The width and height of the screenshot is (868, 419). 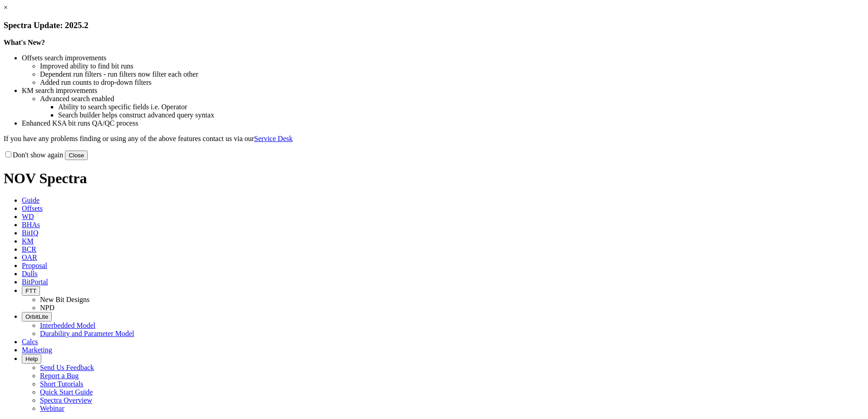 What do you see at coordinates (68, 325) in the screenshot?
I see `a: Interbedded Model` at bounding box center [68, 325].